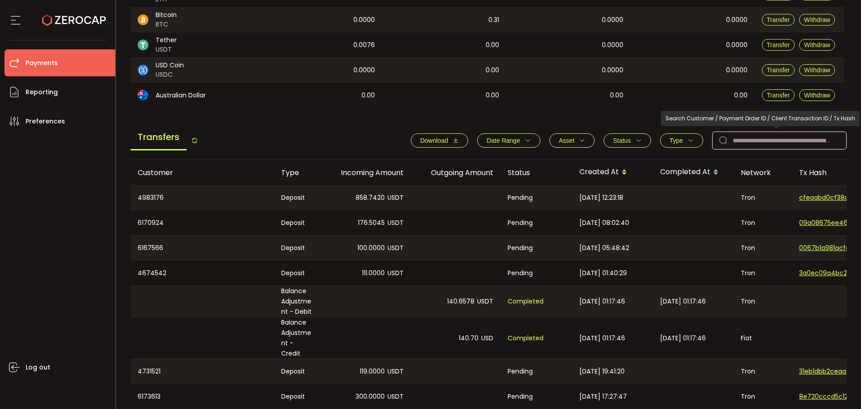 This screenshot has height=409, width=861. I want to click on span: 300.0000, so click(370, 396).